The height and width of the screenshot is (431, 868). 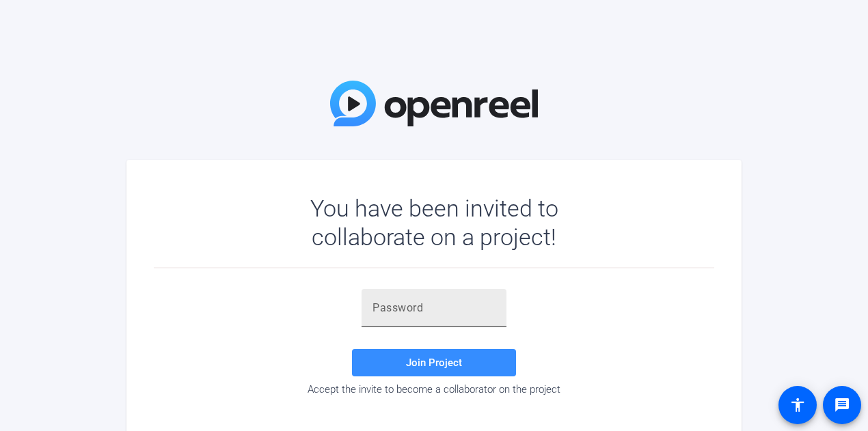 I want to click on button: Join Project, so click(x=434, y=363).